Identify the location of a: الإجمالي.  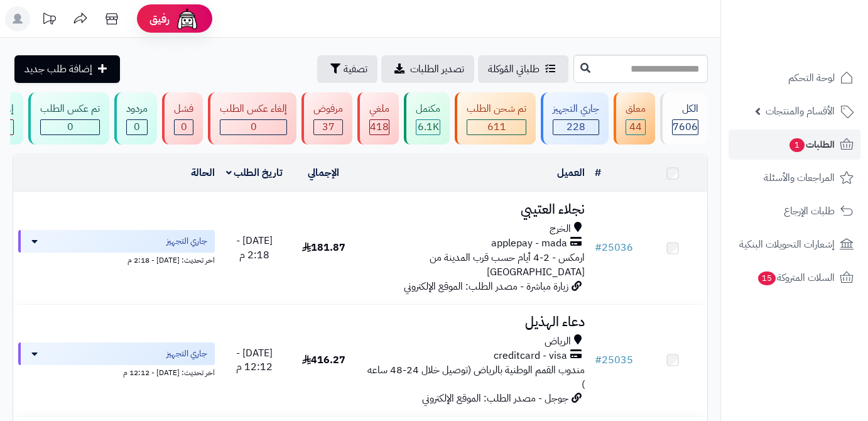
(324, 173).